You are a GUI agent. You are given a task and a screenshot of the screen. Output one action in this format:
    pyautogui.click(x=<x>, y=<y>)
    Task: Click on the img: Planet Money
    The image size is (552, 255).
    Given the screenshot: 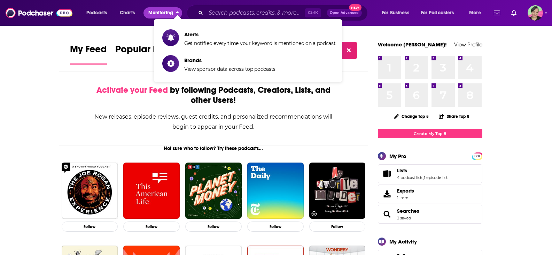 What is the action you would take?
    pyautogui.click(x=213, y=190)
    